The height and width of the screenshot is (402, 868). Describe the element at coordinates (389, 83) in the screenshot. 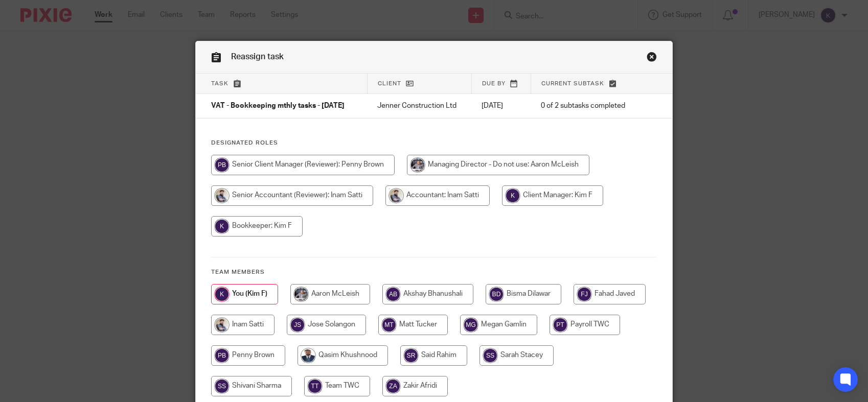

I see `span: Client` at that location.